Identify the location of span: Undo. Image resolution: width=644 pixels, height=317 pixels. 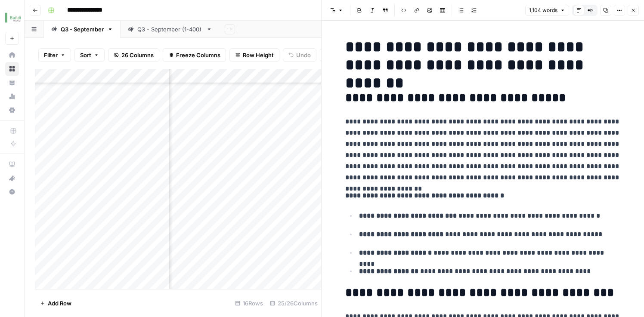
(304, 55).